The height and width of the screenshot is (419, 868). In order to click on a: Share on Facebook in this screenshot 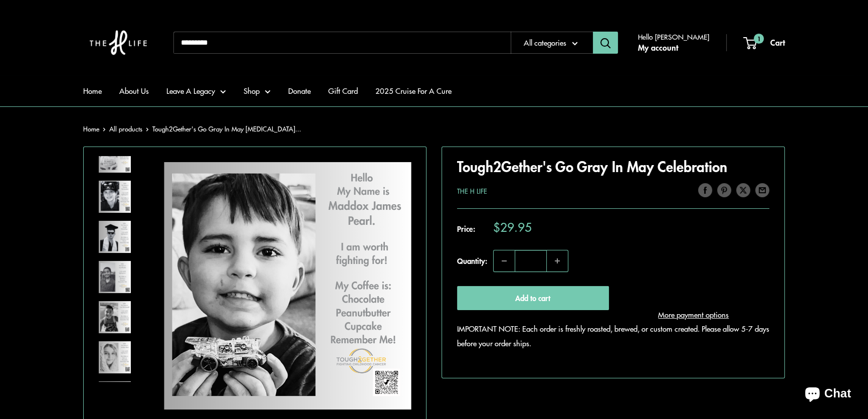, I will do `click(705, 189)`.